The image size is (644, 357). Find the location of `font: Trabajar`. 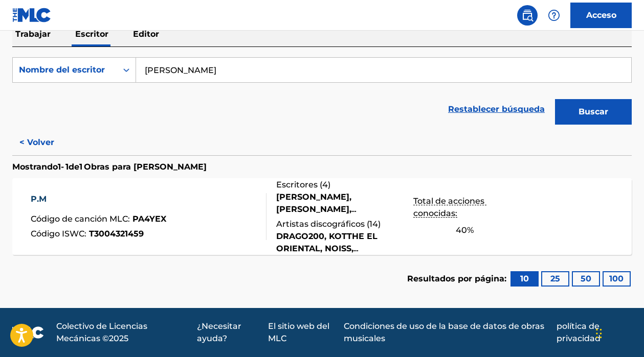

font: Trabajar is located at coordinates (32, 34).